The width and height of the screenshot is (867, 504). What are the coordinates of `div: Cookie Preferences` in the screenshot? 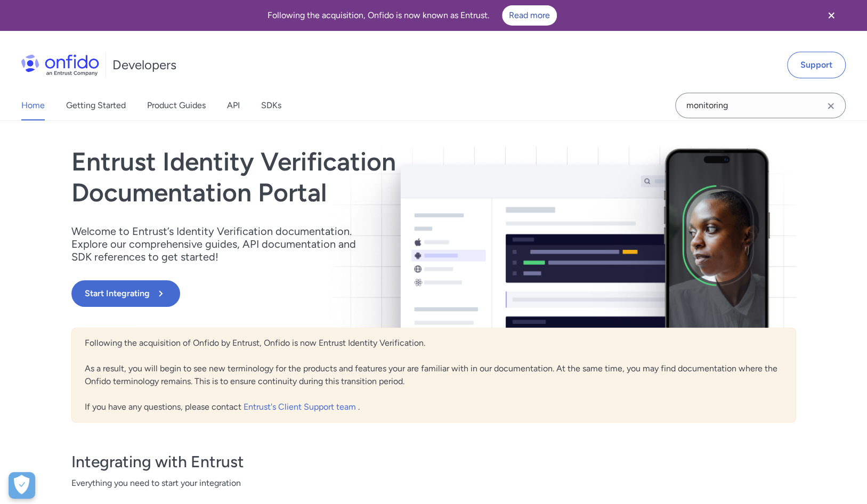 It's located at (22, 485).